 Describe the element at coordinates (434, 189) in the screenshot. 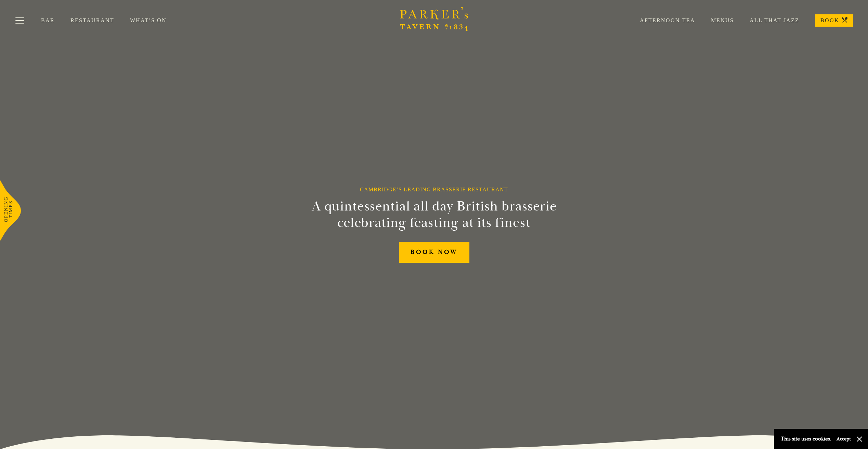

I see `h1: Cambridge’s Leading Brasserie Restaurant` at that location.